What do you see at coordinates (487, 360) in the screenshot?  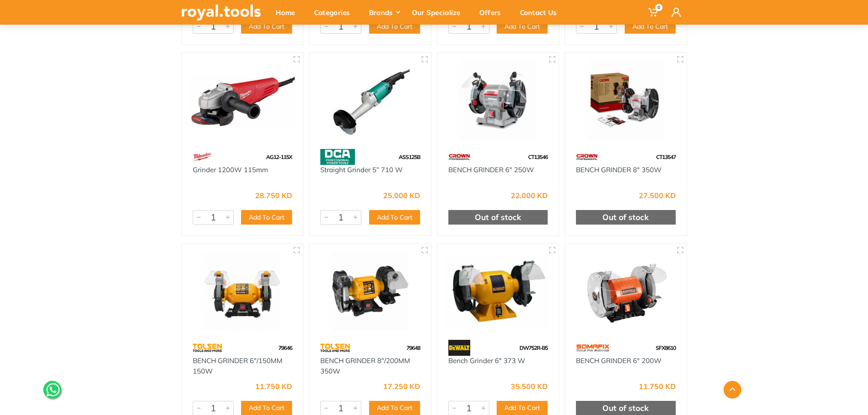 I see `a: Bench Grinder 6" 373 W` at bounding box center [487, 360].